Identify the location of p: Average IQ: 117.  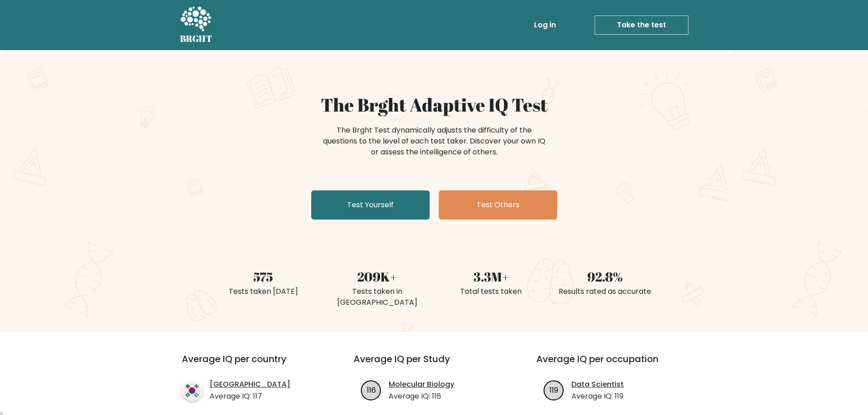
(249, 397).